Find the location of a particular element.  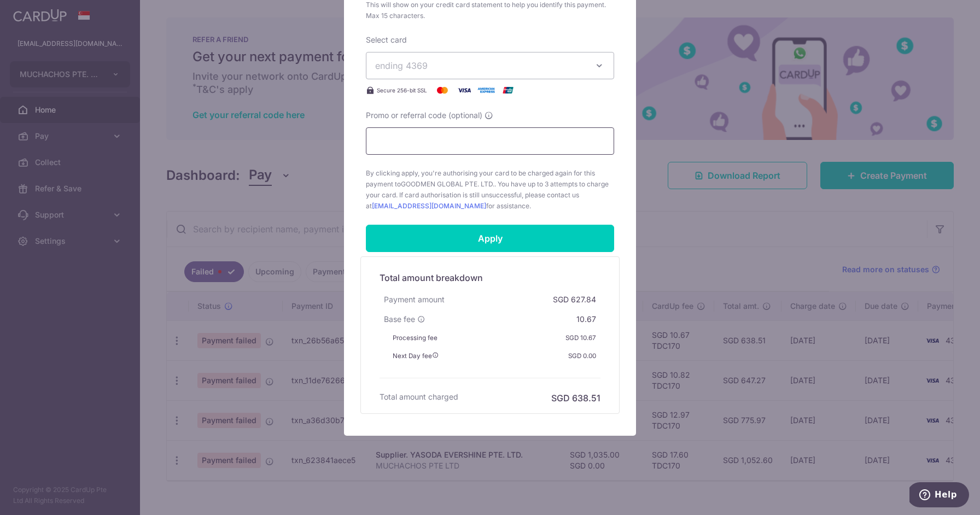

span: ending 4369 is located at coordinates (402, 66).